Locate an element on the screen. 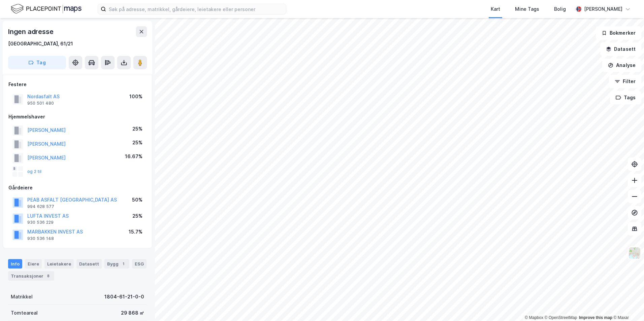 This screenshot has width=644, height=321. div: Transaksjoner is located at coordinates (31, 277).